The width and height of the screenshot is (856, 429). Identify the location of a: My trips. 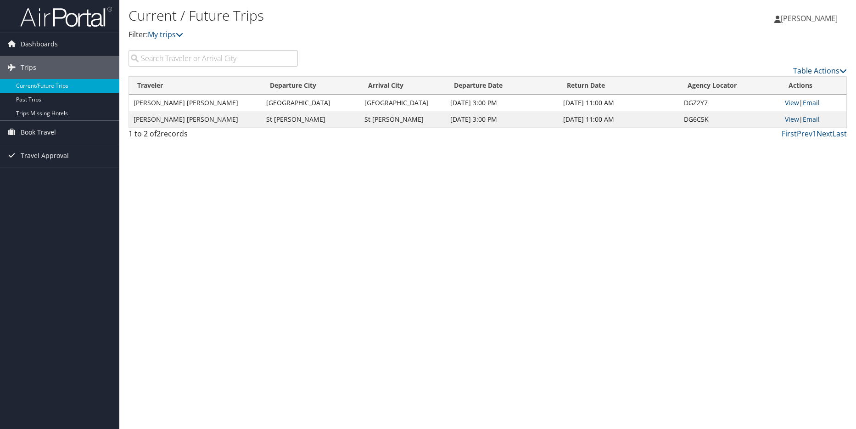
(165, 34).